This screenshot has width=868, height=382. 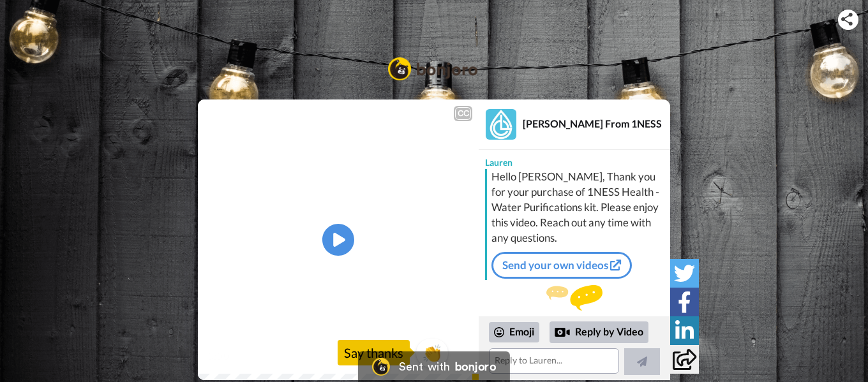 I want to click on div: Say thanks, so click(x=373, y=352).